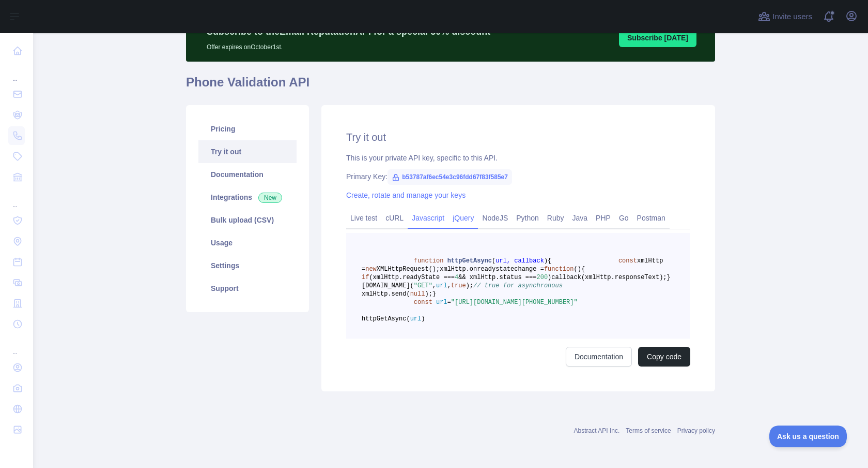 This screenshot has height=468, width=868. What do you see at coordinates (528, 218) in the screenshot?
I see `a: Python` at bounding box center [528, 218].